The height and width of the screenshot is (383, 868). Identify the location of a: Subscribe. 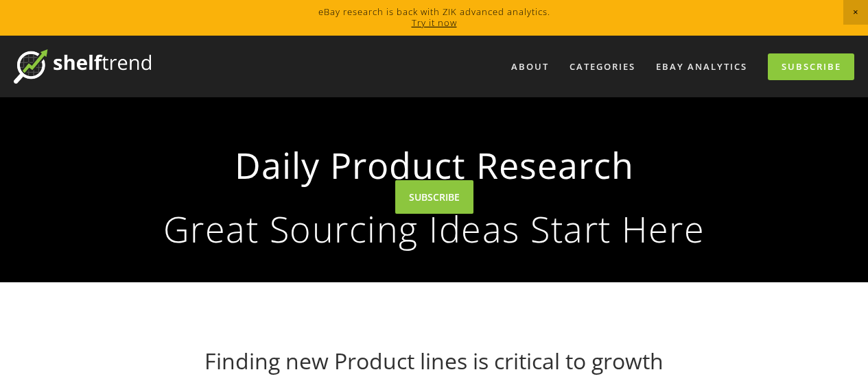
(811, 66).